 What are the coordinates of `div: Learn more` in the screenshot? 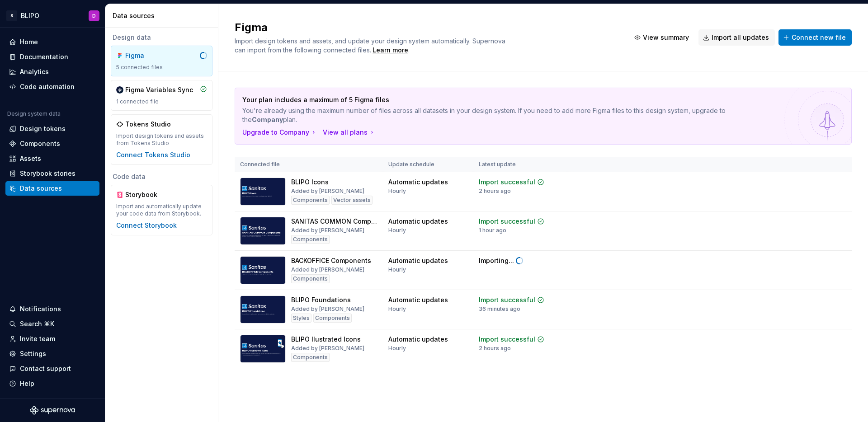 It's located at (390, 50).